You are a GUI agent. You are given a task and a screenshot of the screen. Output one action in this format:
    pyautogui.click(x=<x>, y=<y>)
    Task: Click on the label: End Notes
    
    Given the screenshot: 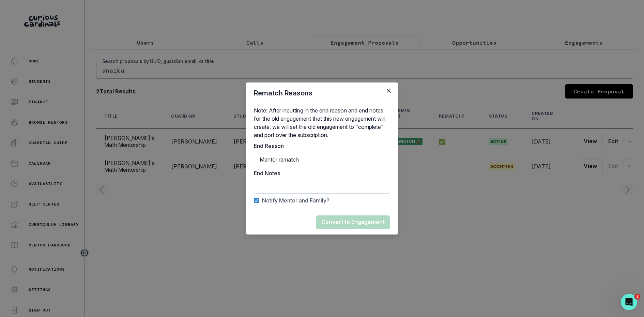 What is the action you would take?
    pyautogui.click(x=320, y=173)
    